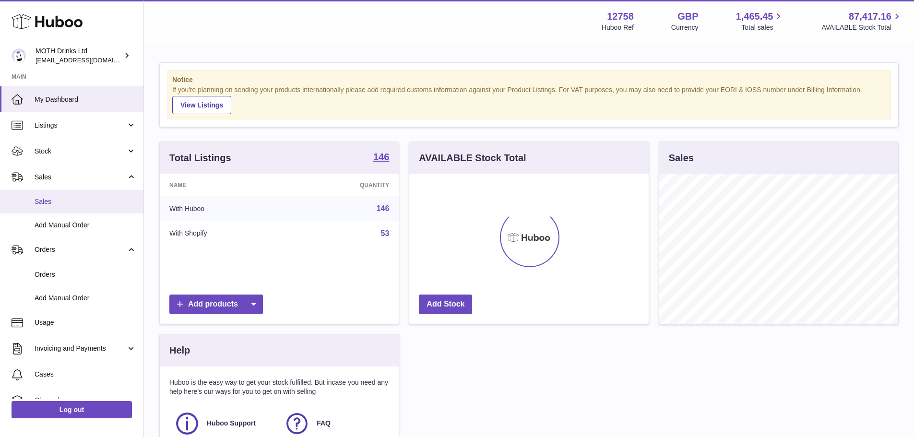 The height and width of the screenshot is (437, 914). Describe the element at coordinates (200, 158) in the screenshot. I see `h3: Total Listings` at that location.